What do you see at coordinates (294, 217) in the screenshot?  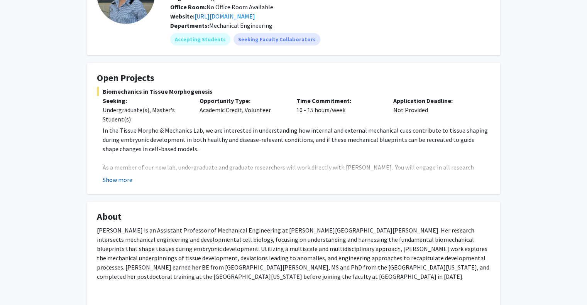 I see `h4: About` at bounding box center [294, 217].